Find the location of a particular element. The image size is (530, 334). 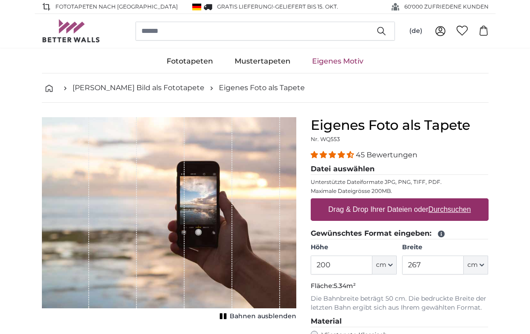

span: Nr. WQ553 is located at coordinates (325, 139).